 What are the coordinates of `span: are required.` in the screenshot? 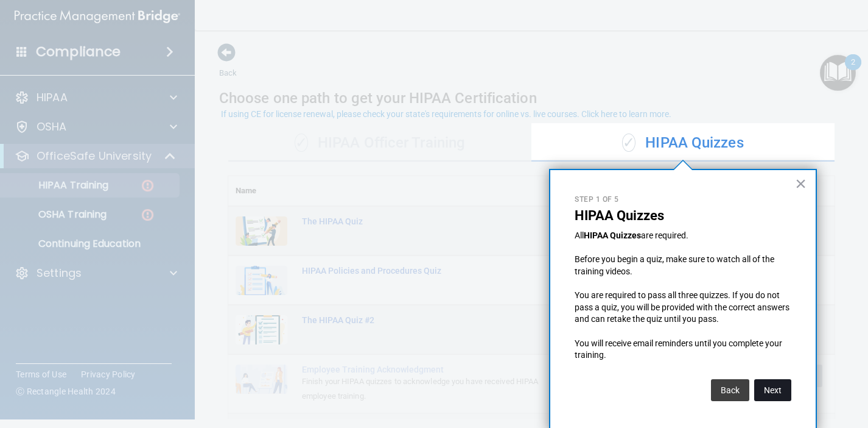 It's located at (664, 235).